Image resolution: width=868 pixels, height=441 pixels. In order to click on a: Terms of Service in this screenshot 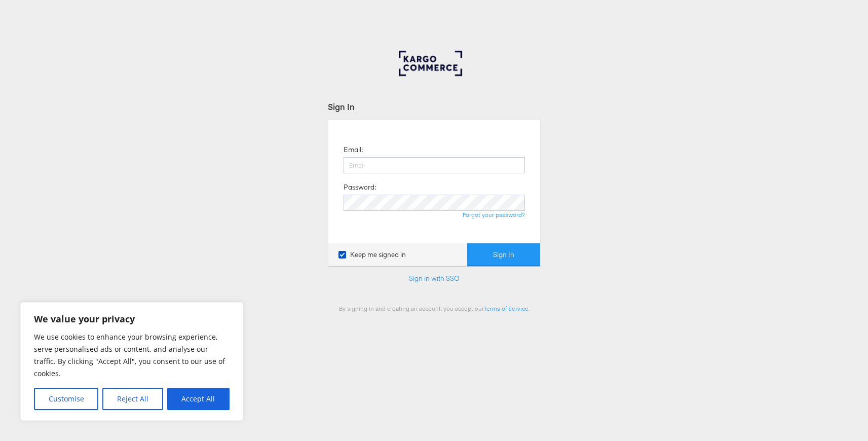, I will do `click(506, 308)`.